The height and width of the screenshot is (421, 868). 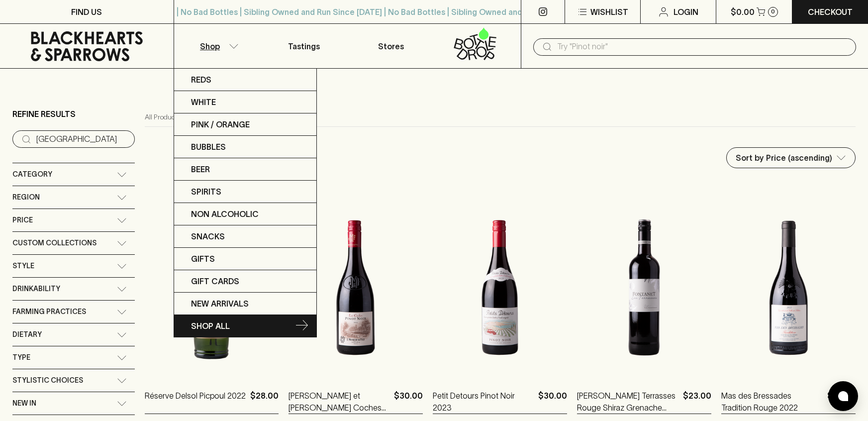 What do you see at coordinates (210, 326) in the screenshot?
I see `p: SHOP ALL` at bounding box center [210, 326].